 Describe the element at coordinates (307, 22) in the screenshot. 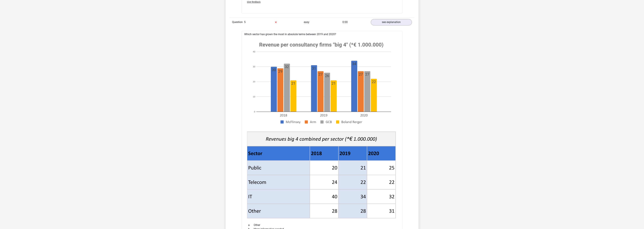

I see `span: easy` at that location.